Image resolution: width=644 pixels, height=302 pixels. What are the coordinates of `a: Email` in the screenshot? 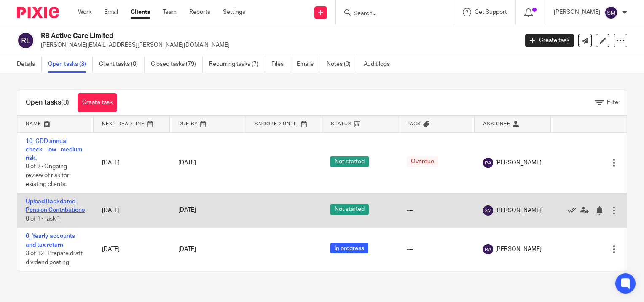 It's located at (111, 12).